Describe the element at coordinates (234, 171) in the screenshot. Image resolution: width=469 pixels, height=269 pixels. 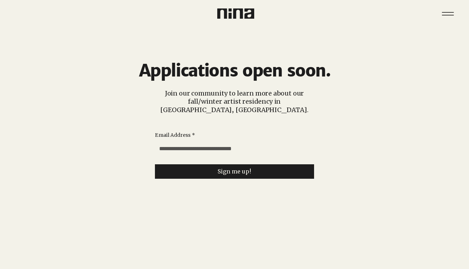
I see `span: Sign me up!` at that location.